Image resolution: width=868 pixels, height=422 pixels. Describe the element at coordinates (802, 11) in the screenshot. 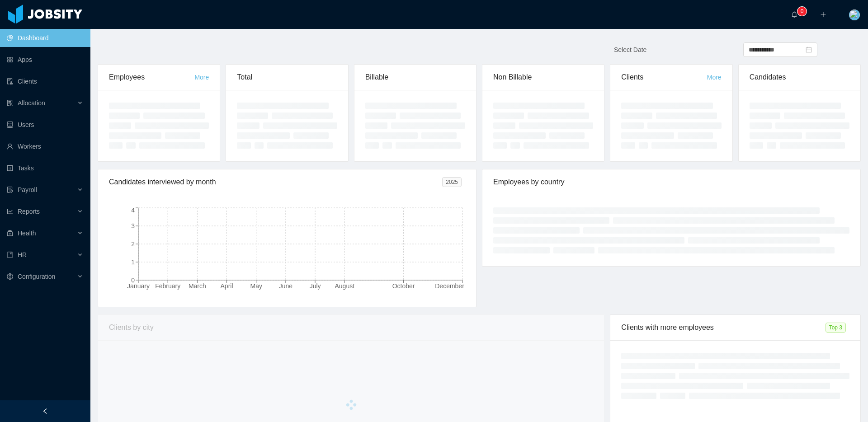

I see `sup: 0` at that location.